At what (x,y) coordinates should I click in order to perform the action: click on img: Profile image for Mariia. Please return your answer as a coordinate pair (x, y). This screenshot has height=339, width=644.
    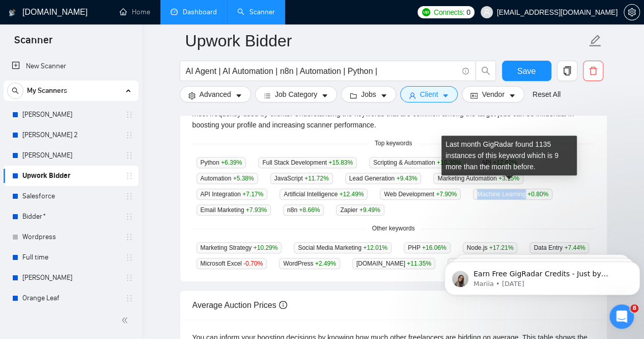
    Looking at the image, I should click on (20, 39).